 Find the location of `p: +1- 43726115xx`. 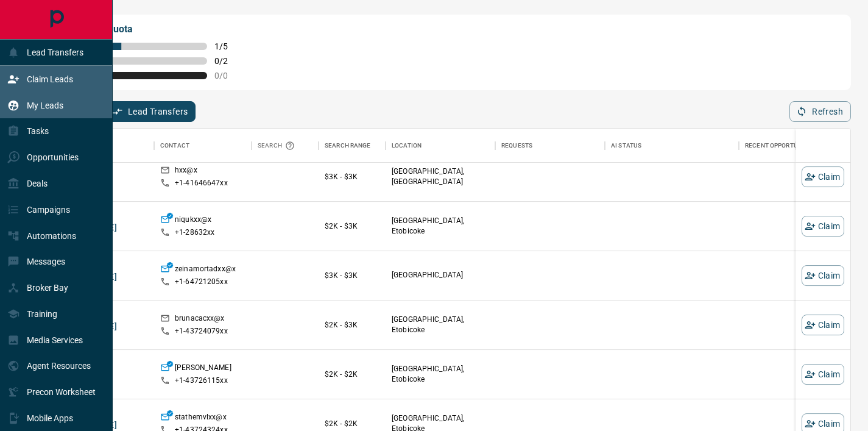

p: +1- 43726115xx is located at coordinates (201, 380).